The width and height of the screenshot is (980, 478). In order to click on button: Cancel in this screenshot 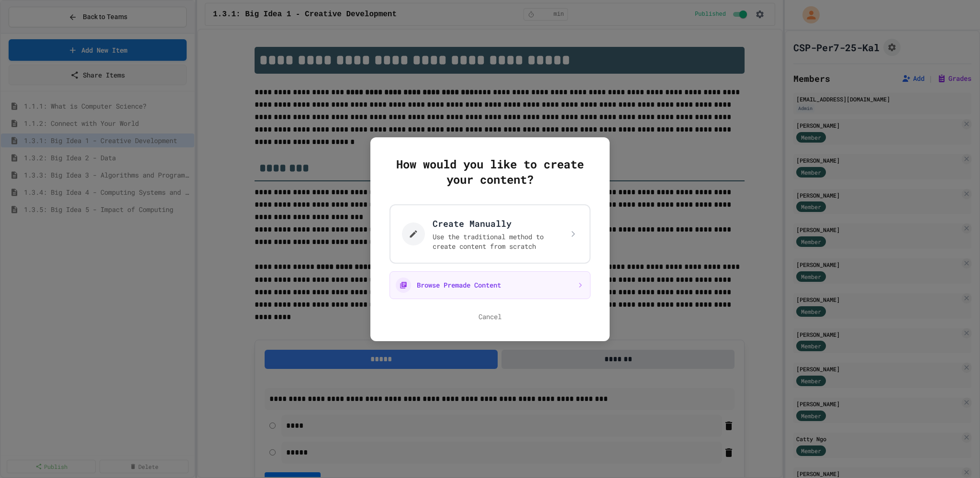, I will do `click(490, 317)`.